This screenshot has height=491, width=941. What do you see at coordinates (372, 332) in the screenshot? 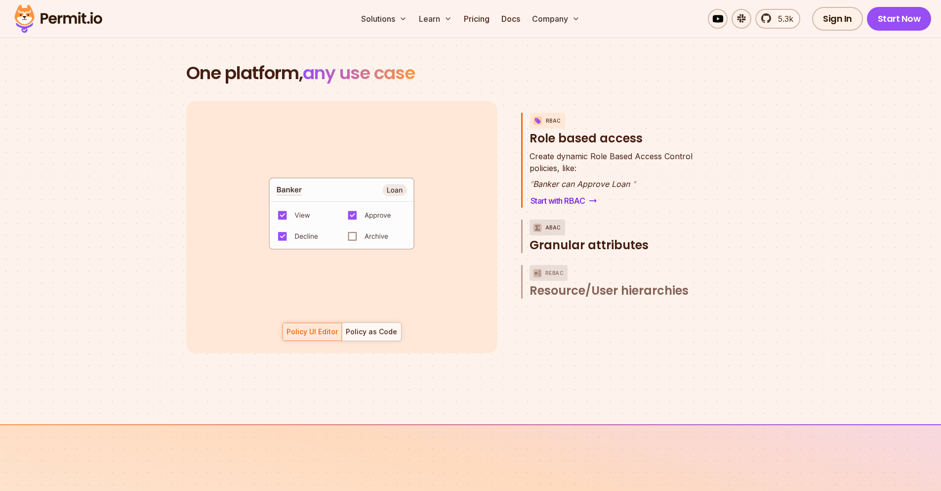
I see `div: Policy as Code` at bounding box center [372, 332].